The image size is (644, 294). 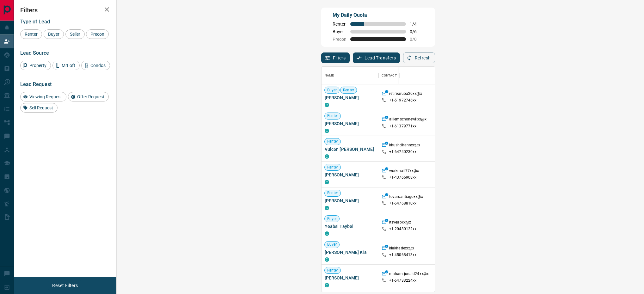 I want to click on span: 0 / 6, so click(x=417, y=32).